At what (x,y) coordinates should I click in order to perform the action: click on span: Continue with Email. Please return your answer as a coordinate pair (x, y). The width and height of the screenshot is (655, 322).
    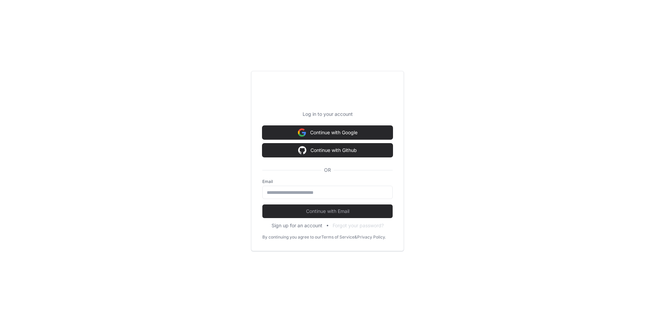
    Looking at the image, I should click on (327, 211).